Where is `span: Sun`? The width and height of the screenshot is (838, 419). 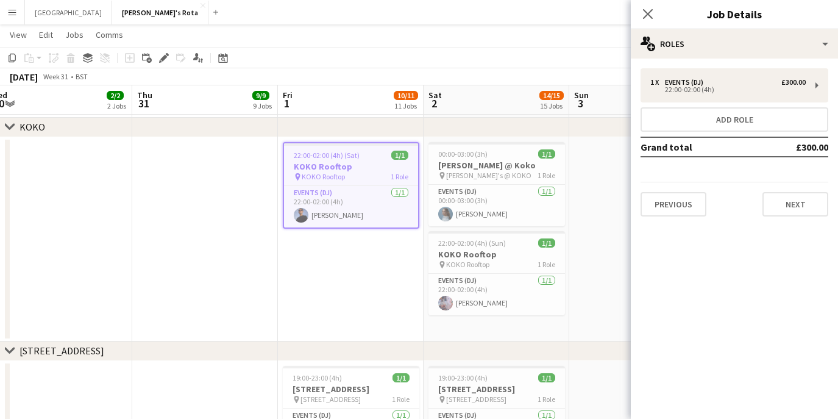 span: Sun is located at coordinates (582, 95).